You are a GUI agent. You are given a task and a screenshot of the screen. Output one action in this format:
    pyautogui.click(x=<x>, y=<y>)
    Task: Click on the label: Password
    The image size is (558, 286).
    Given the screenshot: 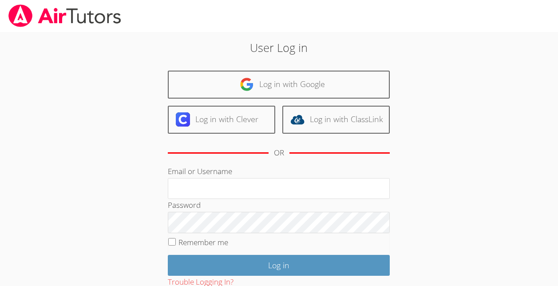 What is the action you would take?
    pyautogui.click(x=184, y=205)
    